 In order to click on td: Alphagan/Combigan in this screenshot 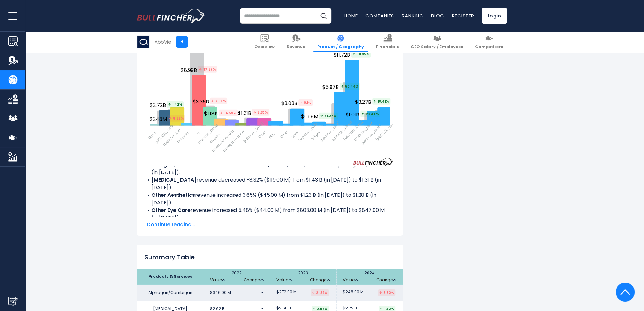, I will do `click(170, 293)`.